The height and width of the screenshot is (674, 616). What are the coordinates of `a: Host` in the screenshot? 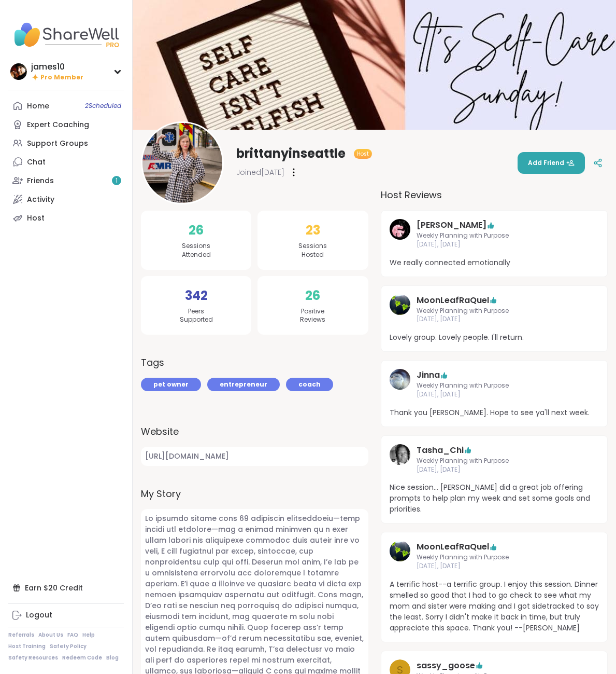 It's located at (66, 218).